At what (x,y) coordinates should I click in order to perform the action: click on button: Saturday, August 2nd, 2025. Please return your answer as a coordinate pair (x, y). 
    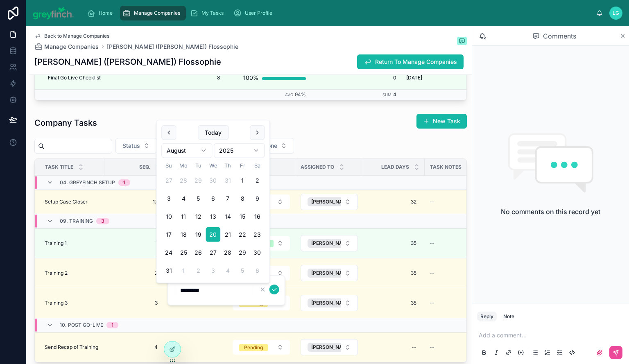
    Looking at the image, I should click on (257, 180).